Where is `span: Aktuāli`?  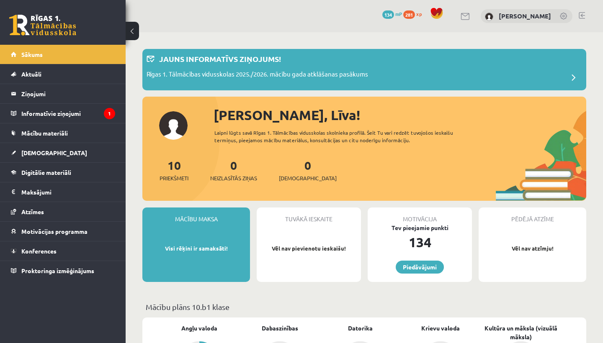
span: Aktuāli is located at coordinates (31, 74).